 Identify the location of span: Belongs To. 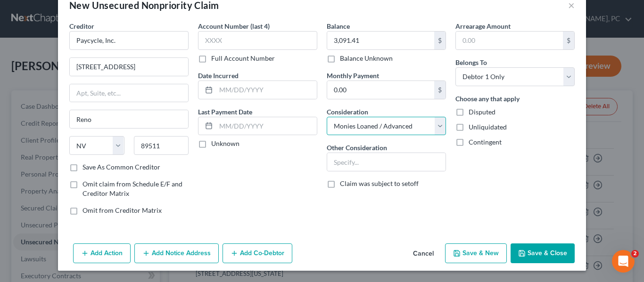
(471, 62).